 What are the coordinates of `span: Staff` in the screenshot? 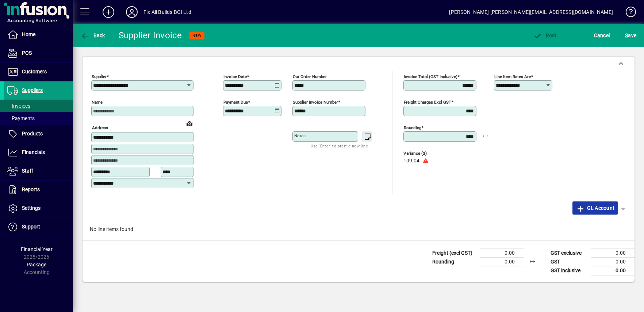 It's located at (27, 171).